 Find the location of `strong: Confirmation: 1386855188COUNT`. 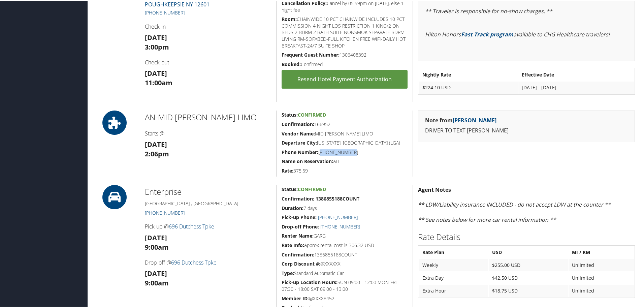

strong: Confirmation: 1386855188COUNT is located at coordinates (320, 198).